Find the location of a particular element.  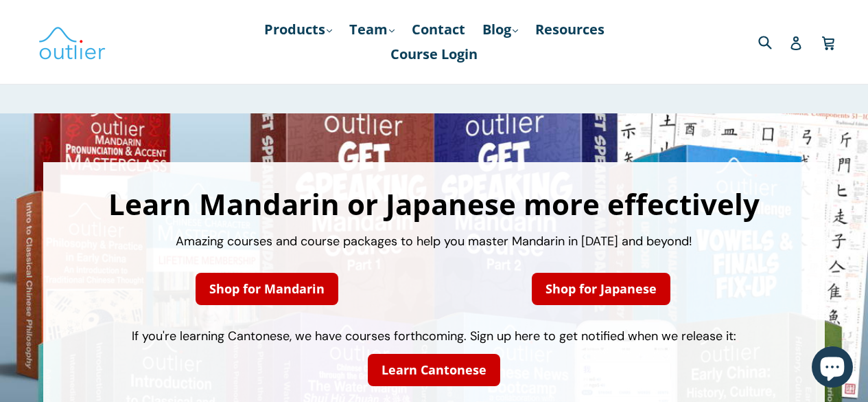

h1: Learn Mandarin or Japanese more effectively is located at coordinates (434, 204).